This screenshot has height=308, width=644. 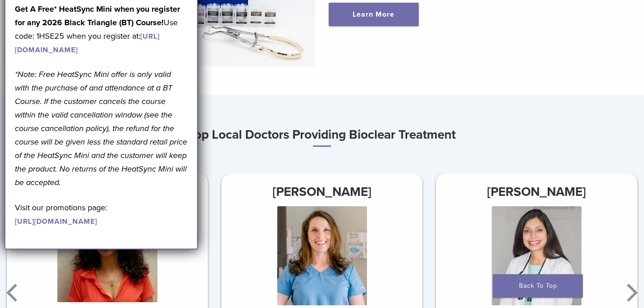 What do you see at coordinates (322, 255) in the screenshot?
I see `img: Dr. Julia Karpman` at bounding box center [322, 255].